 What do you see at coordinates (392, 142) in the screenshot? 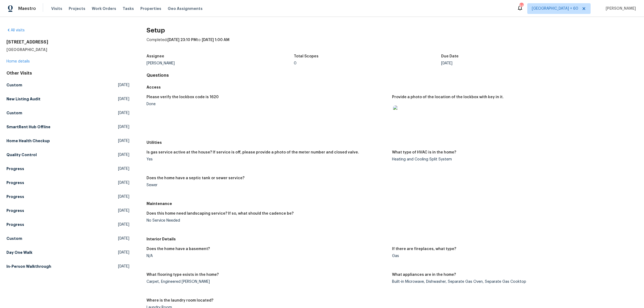
I see `h5: Utilities` at bounding box center [392, 142].